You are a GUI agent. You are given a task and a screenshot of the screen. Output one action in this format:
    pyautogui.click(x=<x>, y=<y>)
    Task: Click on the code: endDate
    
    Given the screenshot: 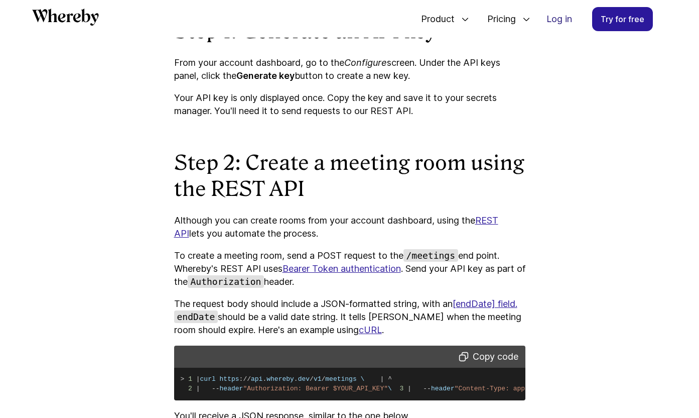 What is the action you would take?
    pyautogui.click(x=196, y=316)
    